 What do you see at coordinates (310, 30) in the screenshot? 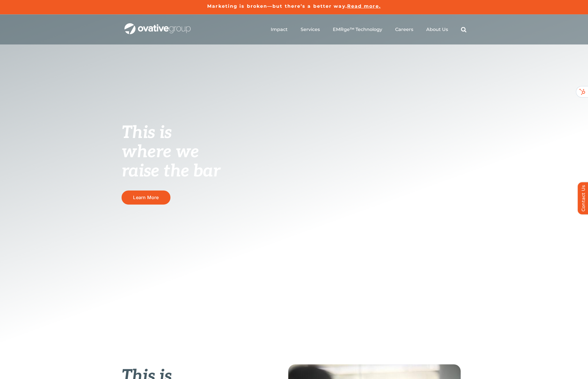
I see `a: Services` at bounding box center [310, 30].